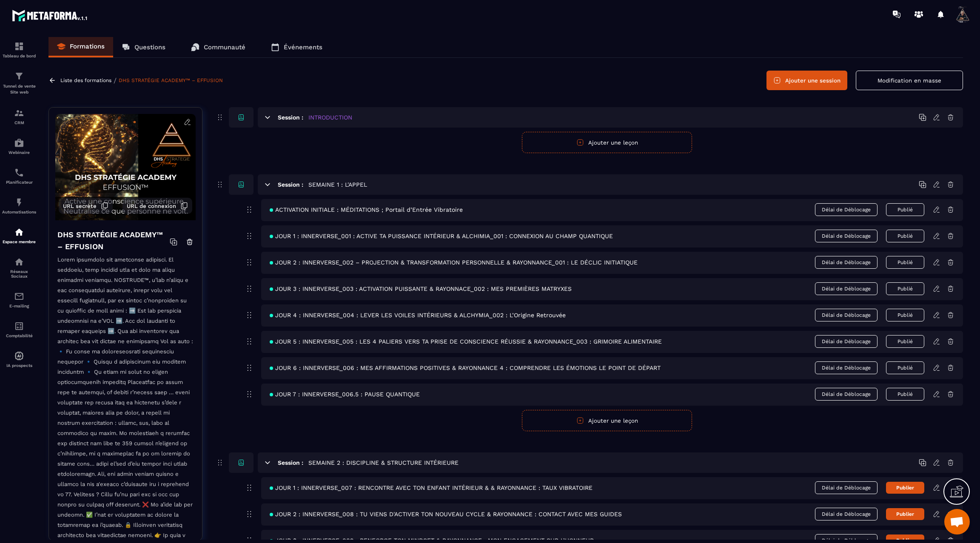 Image resolution: width=980 pixels, height=543 pixels. I want to click on p: Automatisations, so click(19, 212).